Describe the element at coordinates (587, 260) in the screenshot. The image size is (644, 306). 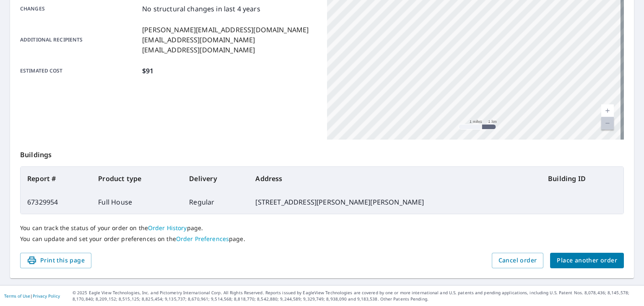
I see `span: Place another order` at that location.